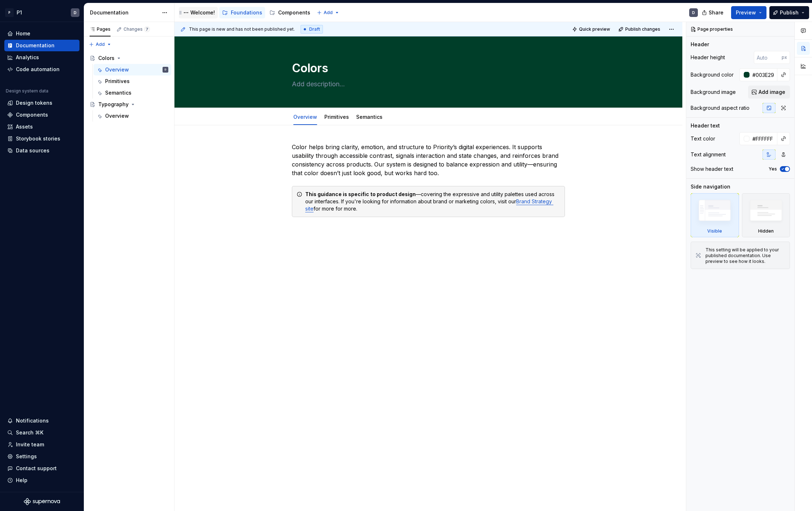 The height and width of the screenshot is (511, 812). Describe the element at coordinates (42, 46) in the screenshot. I see `a: Documentation` at that location.